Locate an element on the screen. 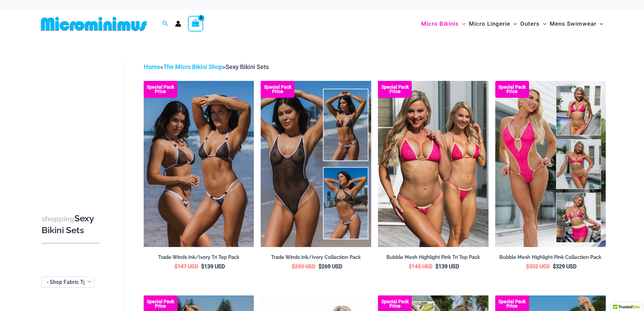 This screenshot has height=311, width=644. a: Home is located at coordinates (152, 67).